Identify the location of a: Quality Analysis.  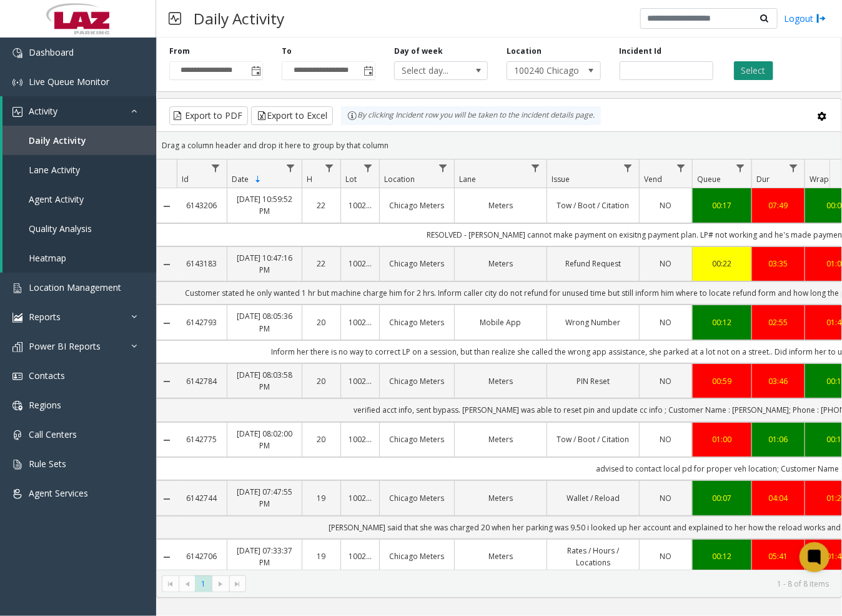
(79, 228).